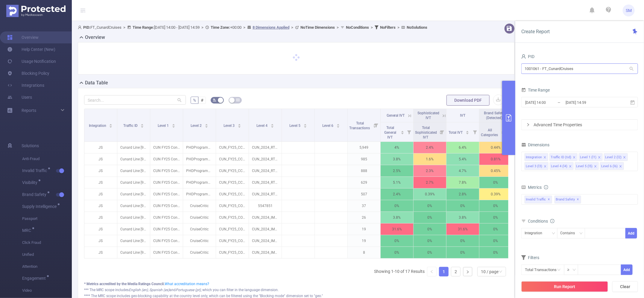  What do you see at coordinates (188, 290) in the screenshot?
I see `i: Portuguese (pt)` at bounding box center [188, 290].